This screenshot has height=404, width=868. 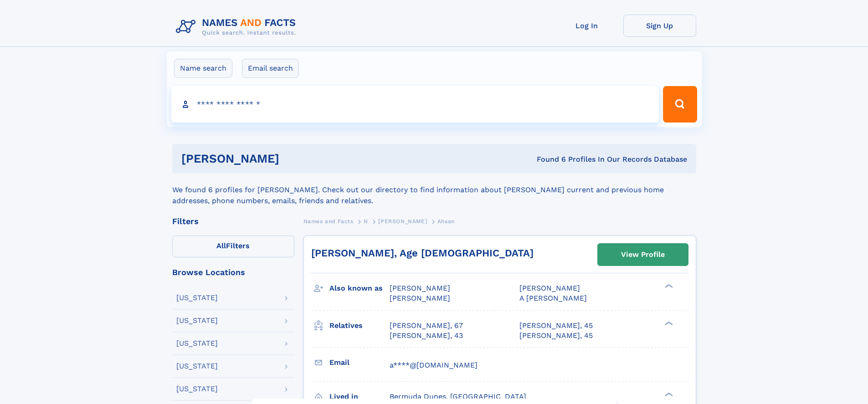 What do you see at coordinates (233, 221) in the screenshot?
I see `div: Filters` at bounding box center [233, 221].